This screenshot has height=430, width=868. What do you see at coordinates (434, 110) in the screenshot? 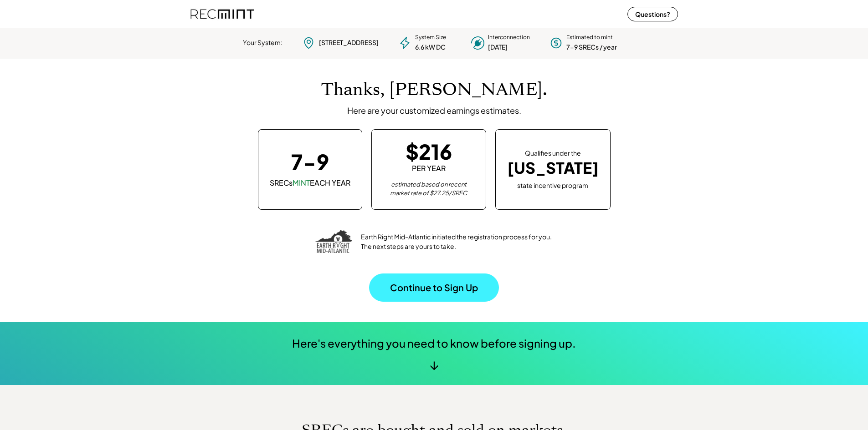
I see `div: Here are your customized earnings estimates.` at bounding box center [434, 110].